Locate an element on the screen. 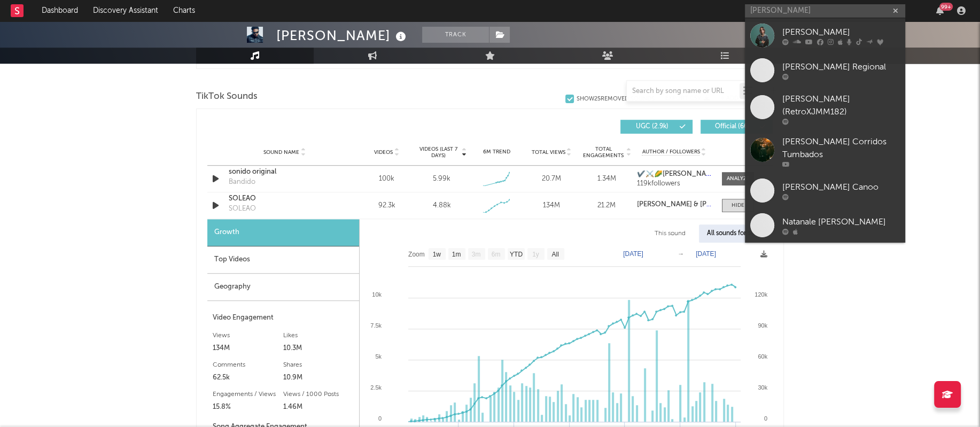  text: 1w is located at coordinates (437, 254).